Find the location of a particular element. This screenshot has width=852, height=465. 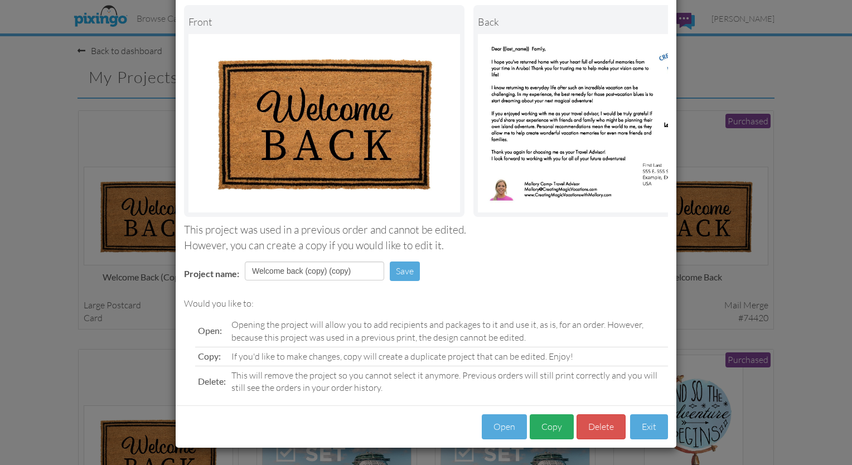

td: If you'd like to make changes, copy will create a duplicate project that can be edited. Enjoy! is located at coordinates (449, 356).